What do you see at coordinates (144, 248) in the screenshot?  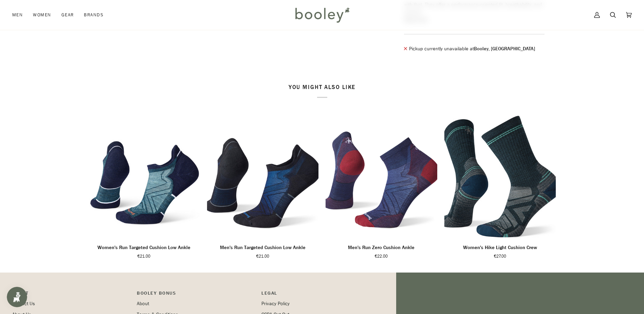 I see `p: Women's Run Targeted Cushion Low Ankle` at bounding box center [144, 248].